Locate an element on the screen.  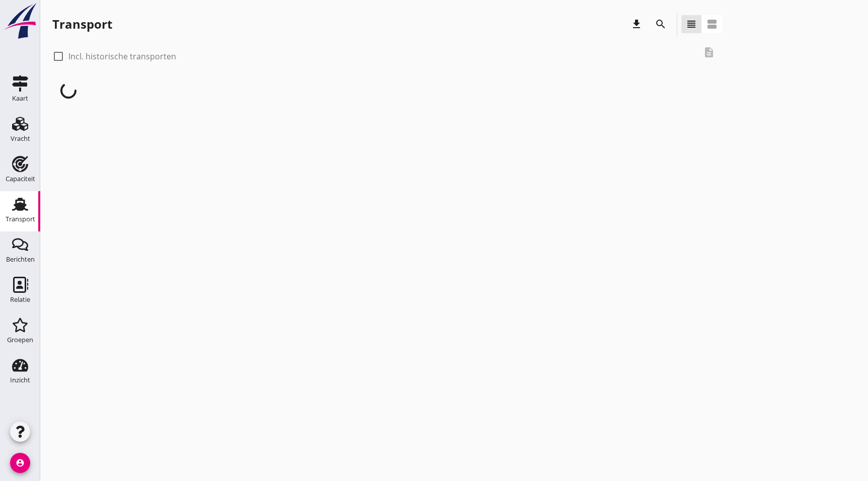
div: Capaciteit is located at coordinates (20, 179).